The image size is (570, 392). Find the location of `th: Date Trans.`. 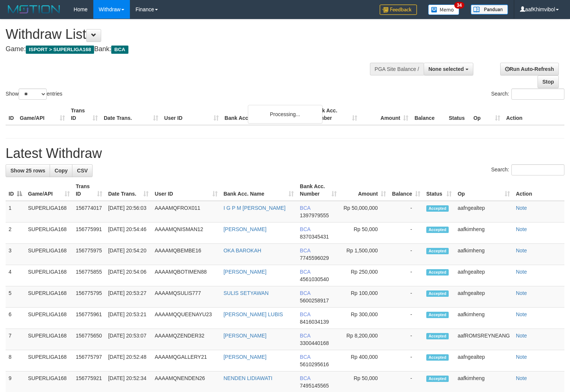

th: Date Trans. is located at coordinates (131, 114).